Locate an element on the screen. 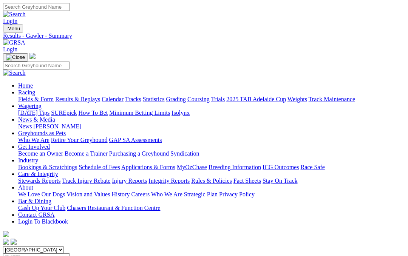  div: Greyhounds as Pets is located at coordinates (212, 140).